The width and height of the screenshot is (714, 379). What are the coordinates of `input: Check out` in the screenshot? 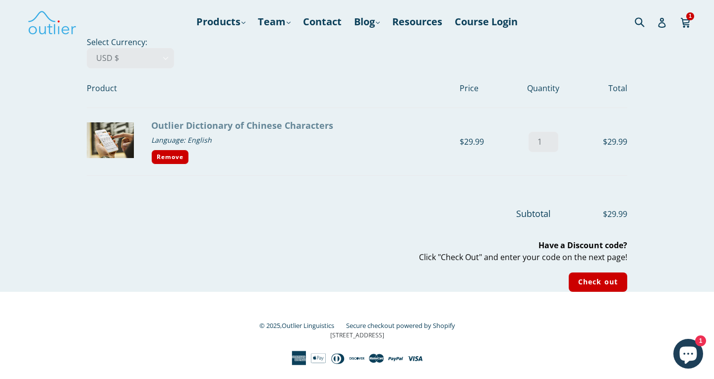 It's located at (598, 282).